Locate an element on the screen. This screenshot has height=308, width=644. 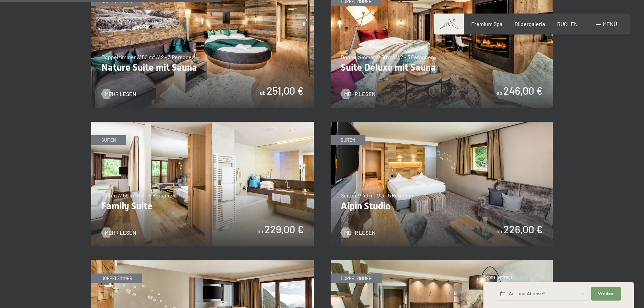
span: Menü is located at coordinates (610, 24).